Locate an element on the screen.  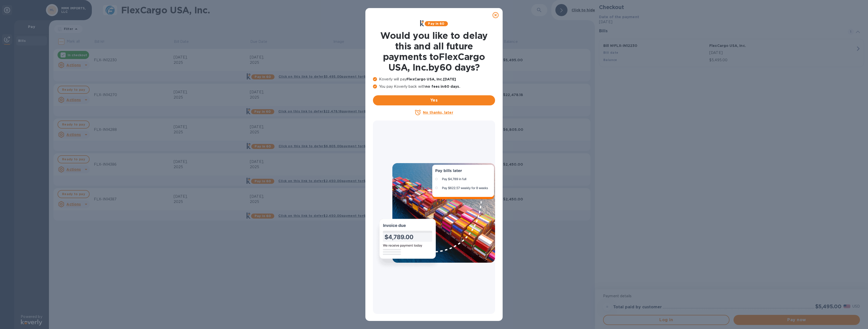
h1: Would you like to delay this and all future payments to FlexCargo USA, Inc. by 60 days ? is located at coordinates (434, 51).